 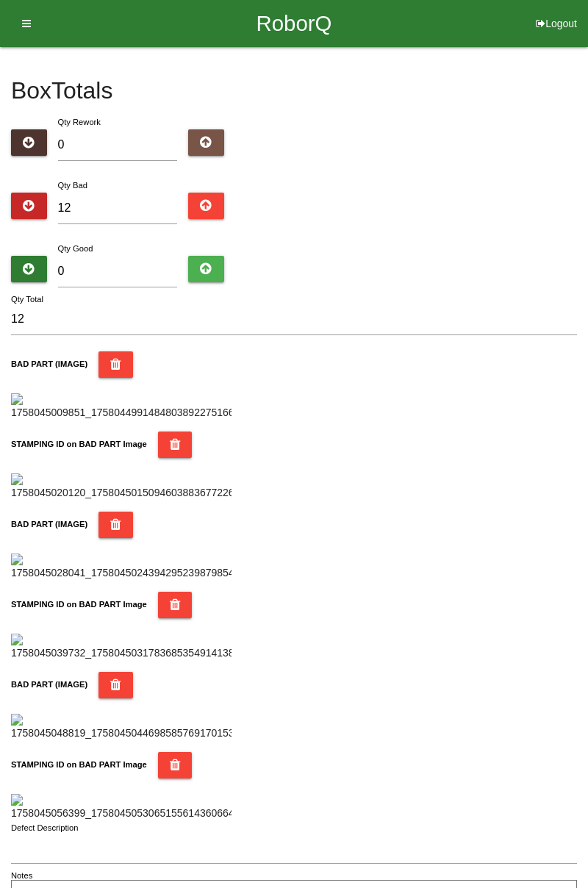 I want to click on h4: Box Totals, so click(x=294, y=90).